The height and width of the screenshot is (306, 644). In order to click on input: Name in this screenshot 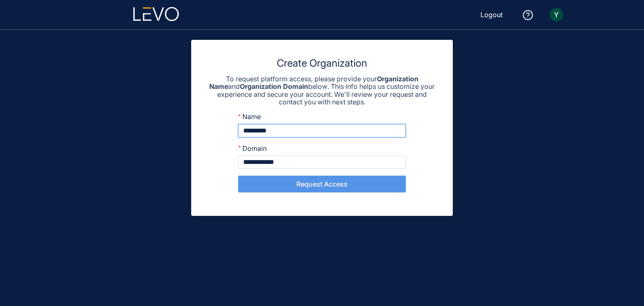, I will do `click(322, 131)`.